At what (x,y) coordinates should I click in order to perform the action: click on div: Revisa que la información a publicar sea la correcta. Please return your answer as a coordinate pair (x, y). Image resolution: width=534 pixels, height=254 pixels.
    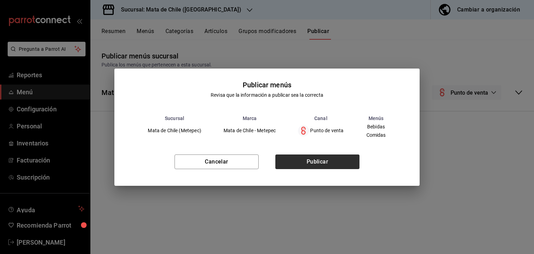
    Looking at the image, I should click on (267, 95).